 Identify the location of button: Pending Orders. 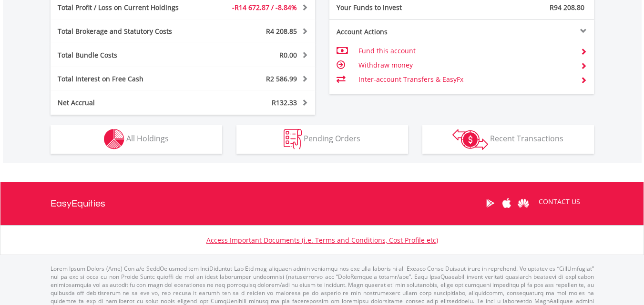
(322, 140).